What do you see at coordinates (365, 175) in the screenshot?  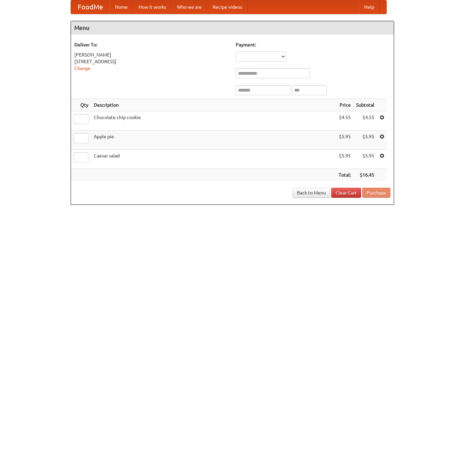 I see `th: $16.45` at bounding box center [365, 175].